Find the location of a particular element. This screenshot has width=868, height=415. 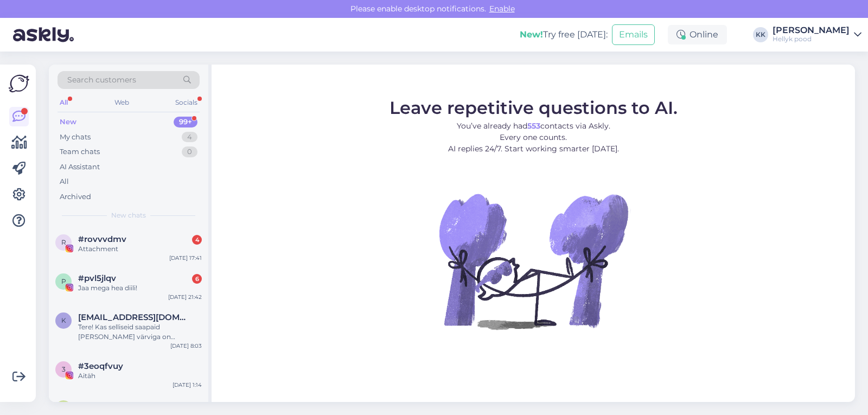

div: Aitäh is located at coordinates (140, 376).